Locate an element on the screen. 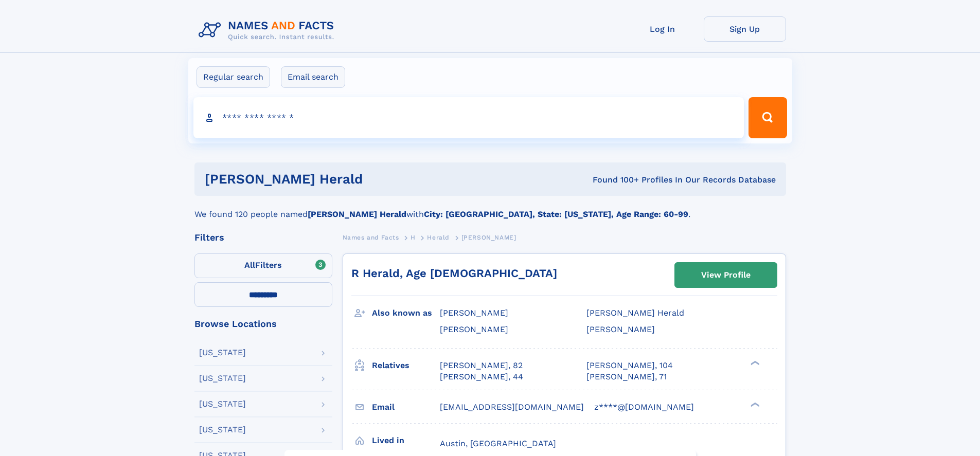 The image size is (980, 456). img: Logo Names and Facts is located at coordinates (268, 30).